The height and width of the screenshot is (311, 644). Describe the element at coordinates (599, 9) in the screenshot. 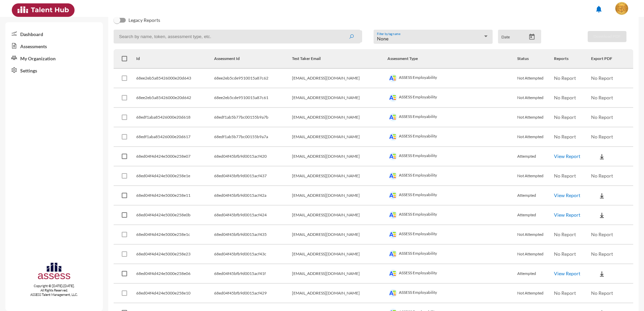

I see `mat-icon: notifications` at that location.